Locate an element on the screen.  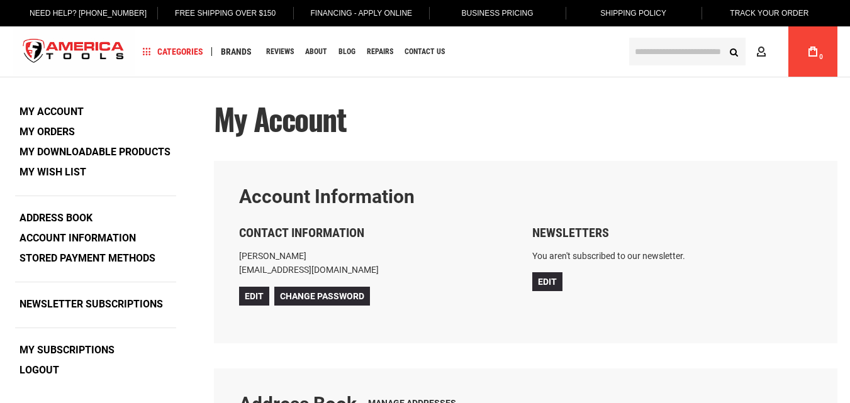
strong: Account Information is located at coordinates (327, 196).